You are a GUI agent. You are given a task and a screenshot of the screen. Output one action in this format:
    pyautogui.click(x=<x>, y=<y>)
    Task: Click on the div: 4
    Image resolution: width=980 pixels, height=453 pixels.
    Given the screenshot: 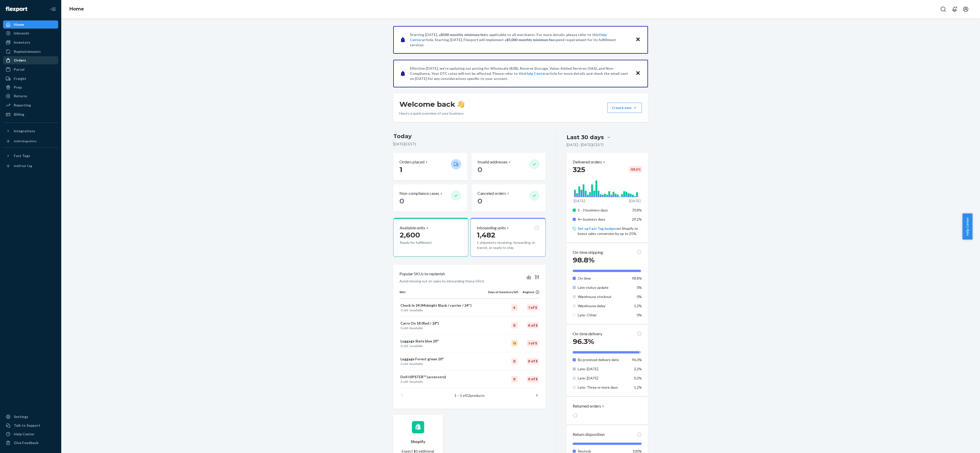 What is the action you would take?
    pyautogui.click(x=514, y=308)
    